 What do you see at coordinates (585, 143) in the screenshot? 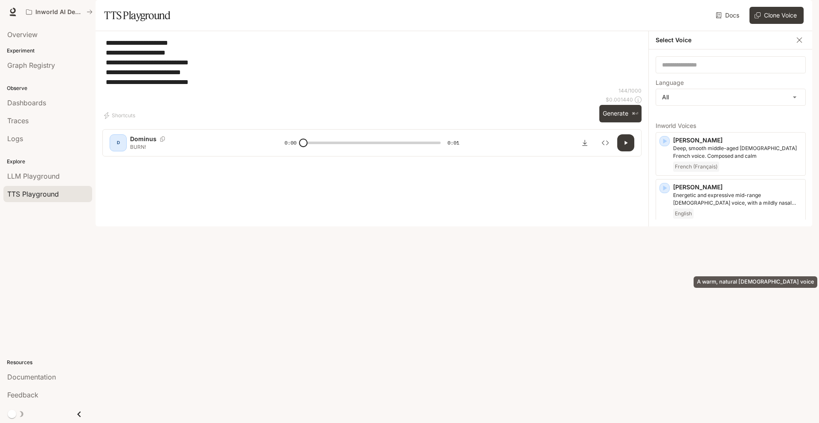
I see `button: Download audio` at bounding box center [585, 143].